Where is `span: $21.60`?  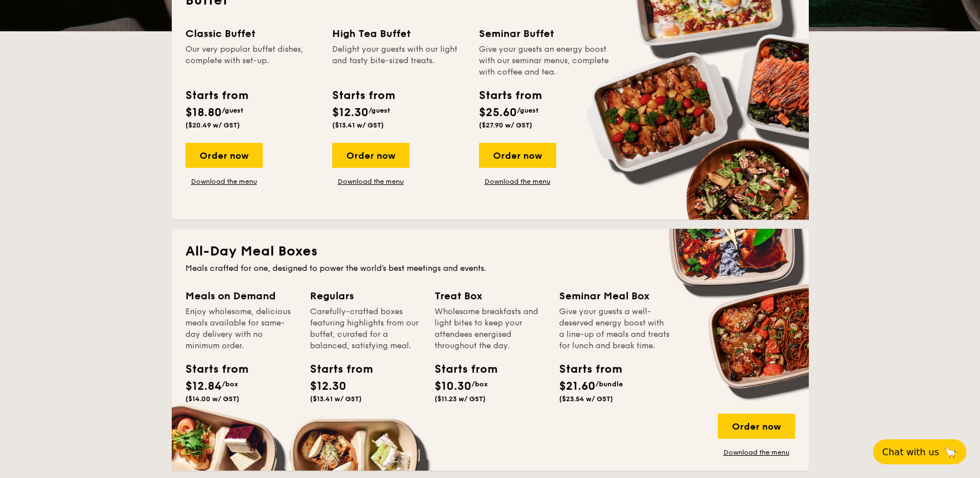 span: $21.60 is located at coordinates (578, 386).